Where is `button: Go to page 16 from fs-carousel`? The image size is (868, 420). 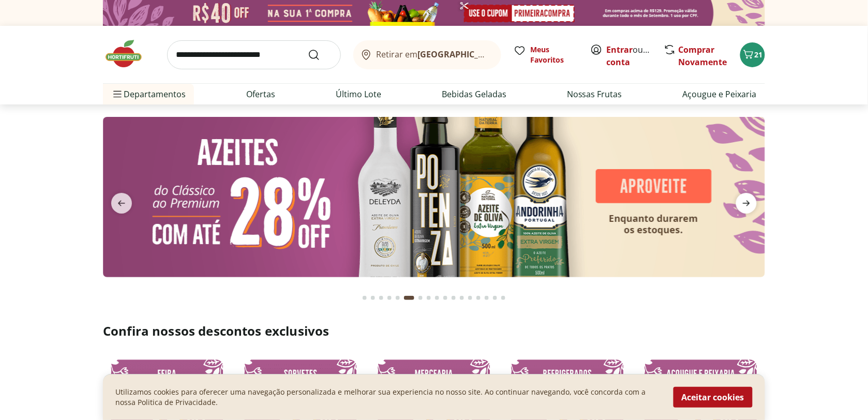
button: Go to page 16 from fs-carousel is located at coordinates (495, 298).